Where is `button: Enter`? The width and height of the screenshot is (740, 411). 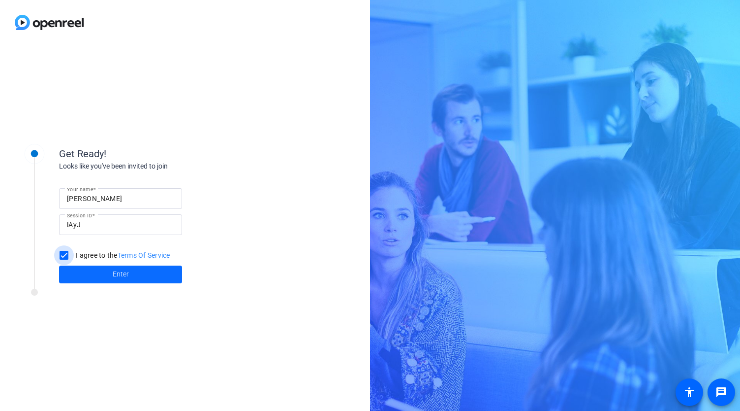
button: Enter is located at coordinates (121, 274).